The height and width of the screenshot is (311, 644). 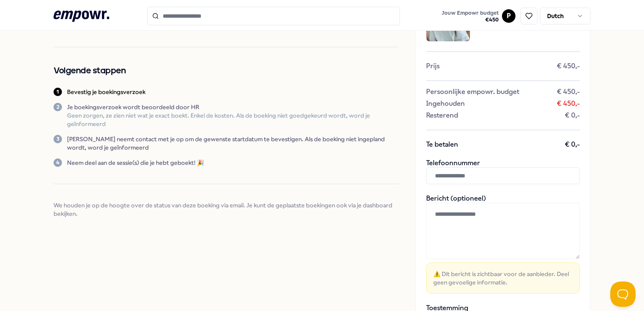 What do you see at coordinates (470, 13) in the screenshot?
I see `span: Jouw Empowr budget` at bounding box center [470, 13].